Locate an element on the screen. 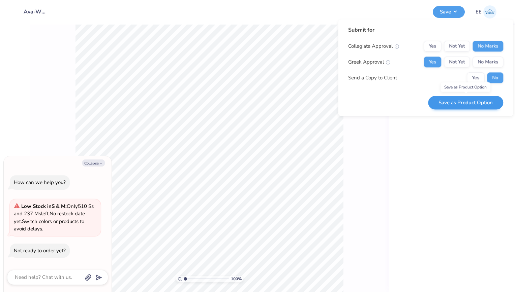  button: Collapse is located at coordinates (93, 163).